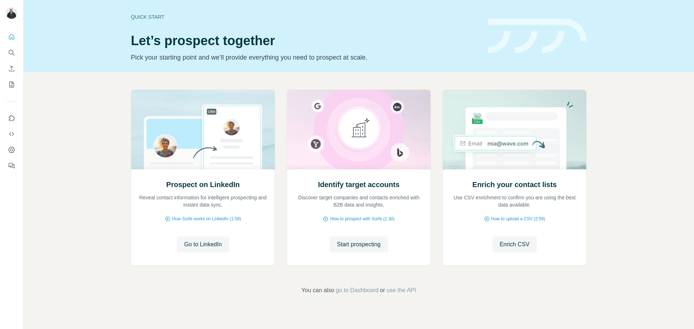 The image size is (694, 329). Describe the element at coordinates (357, 291) in the screenshot. I see `span: go to Dashboard` at that location.